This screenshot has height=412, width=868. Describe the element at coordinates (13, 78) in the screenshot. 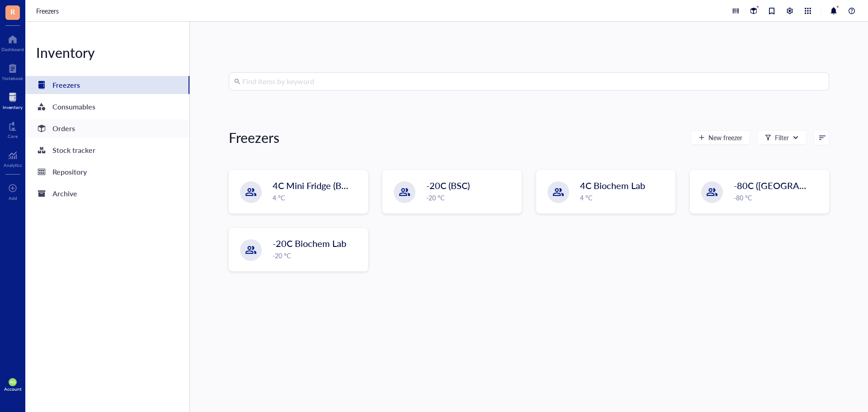

I see `div: Notebook` at that location.